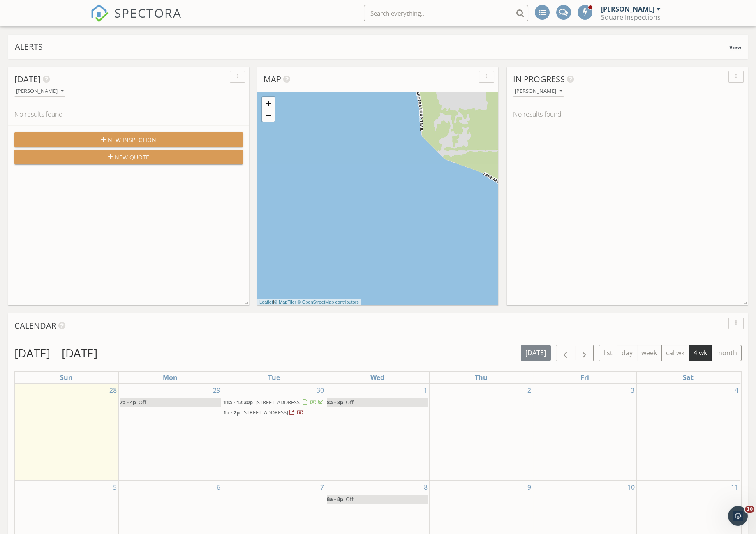 The height and width of the screenshot is (534, 756). Describe the element at coordinates (218, 487) in the screenshot. I see `a: Go to October 6, 2025` at that location.